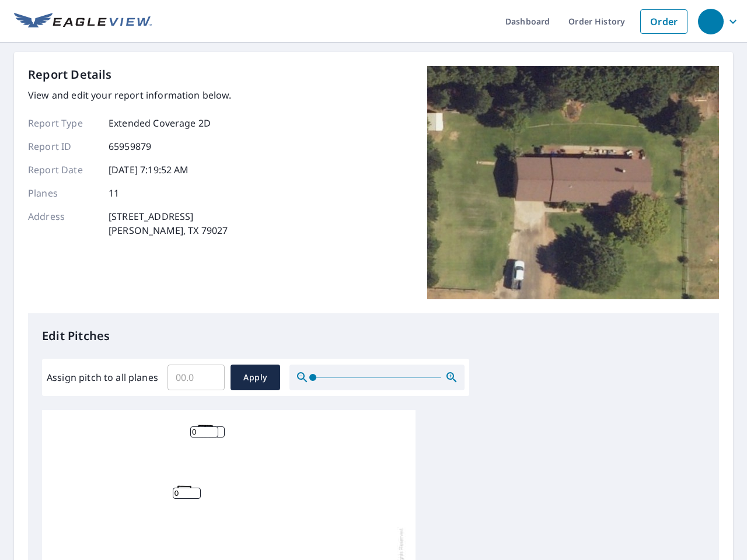 Image resolution: width=747 pixels, height=560 pixels. I want to click on input: 00.0, so click(196, 378).